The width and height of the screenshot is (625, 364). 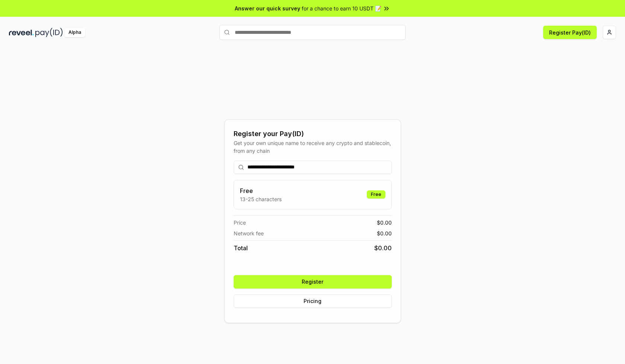 What do you see at coordinates (261, 199) in the screenshot?
I see `p: 13-25 characters` at bounding box center [261, 199].